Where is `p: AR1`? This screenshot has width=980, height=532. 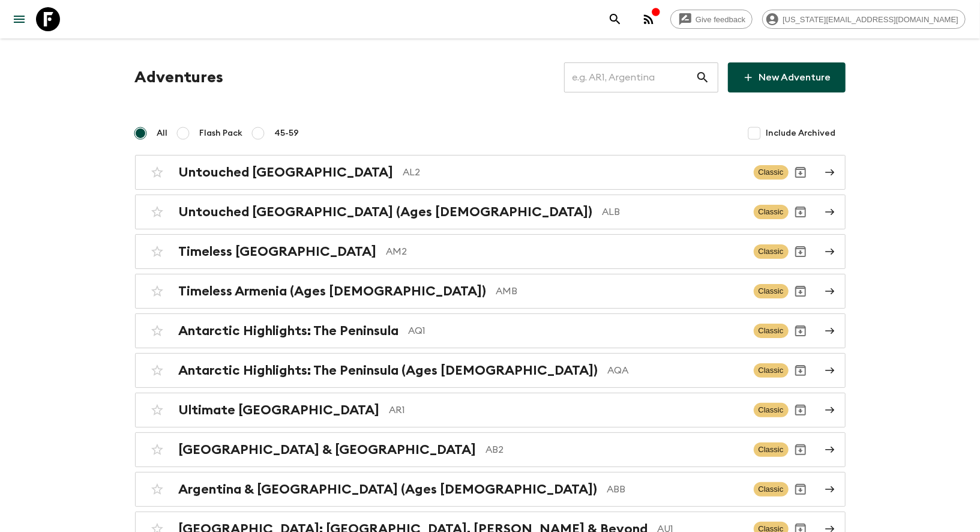 p: AR1 is located at coordinates (567, 410).